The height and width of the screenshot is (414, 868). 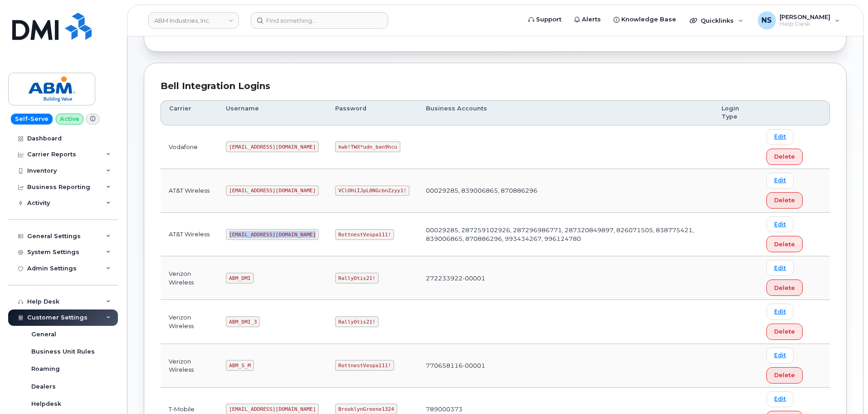 I want to click on td: 00029285, 287259102926, 287296986771, 287320849897, 826071505, 838775421, 839006865, 870886296, 9..., so click(x=566, y=235).